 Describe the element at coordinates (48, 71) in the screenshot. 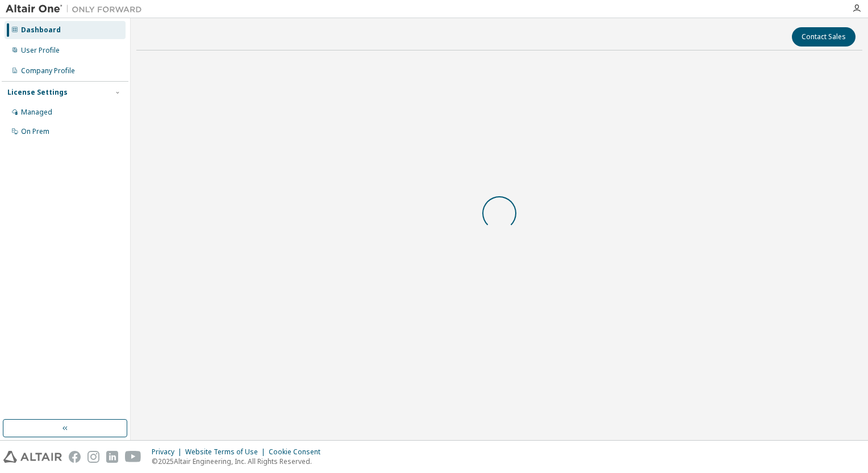

I see `div: Company Profile` at that location.